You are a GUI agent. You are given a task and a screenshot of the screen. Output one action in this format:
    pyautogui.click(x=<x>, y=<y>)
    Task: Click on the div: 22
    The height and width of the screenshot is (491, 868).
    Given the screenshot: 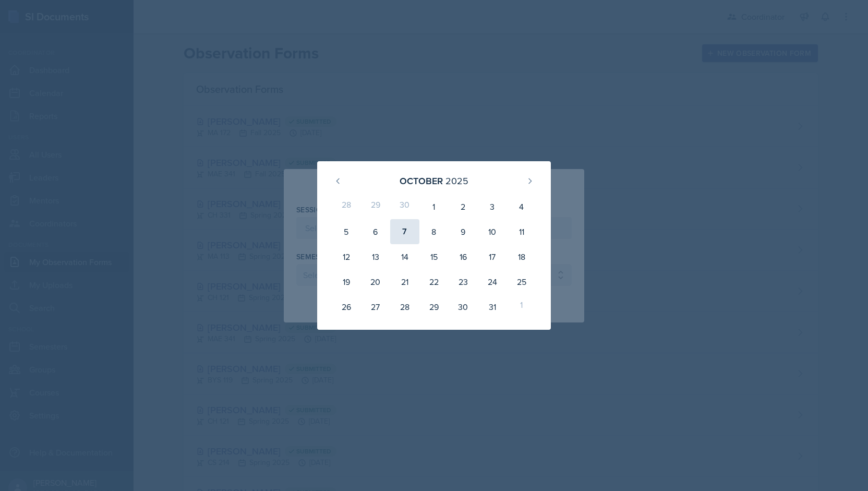 What is the action you would take?
    pyautogui.click(x=434, y=282)
    